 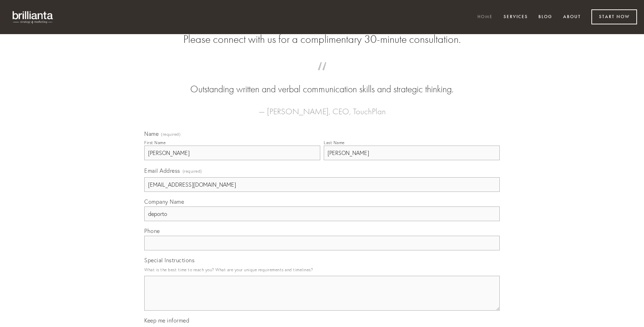 I want to click on blockquote: Outstanding written and verbal communication skills and strategic thinking., so click(x=322, y=83).